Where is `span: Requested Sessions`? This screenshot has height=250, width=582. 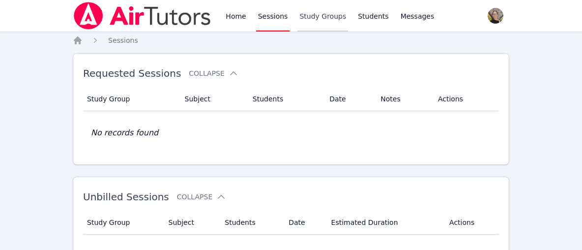 span: Requested Sessions is located at coordinates (132, 73).